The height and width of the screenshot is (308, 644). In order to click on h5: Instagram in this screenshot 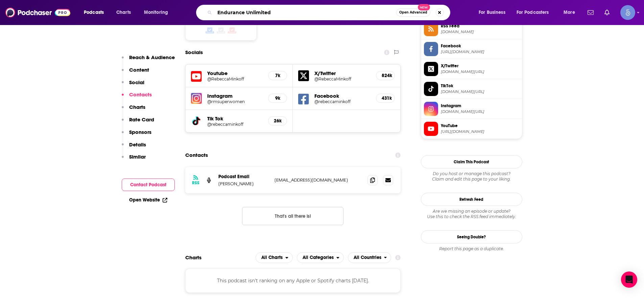, I will do `click(235, 96)`.